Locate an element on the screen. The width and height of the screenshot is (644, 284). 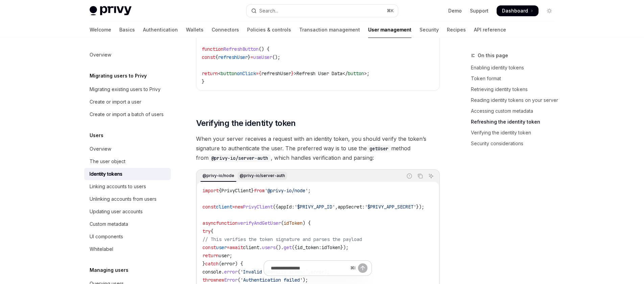
span: from is located at coordinates (259, 191).